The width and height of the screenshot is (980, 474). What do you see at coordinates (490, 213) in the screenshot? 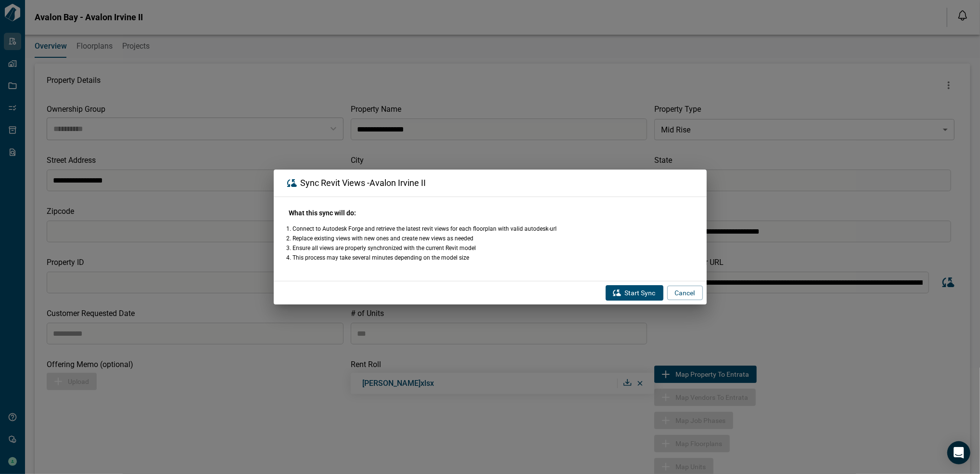
I see `h6: What this sync will do:` at bounding box center [490, 213].